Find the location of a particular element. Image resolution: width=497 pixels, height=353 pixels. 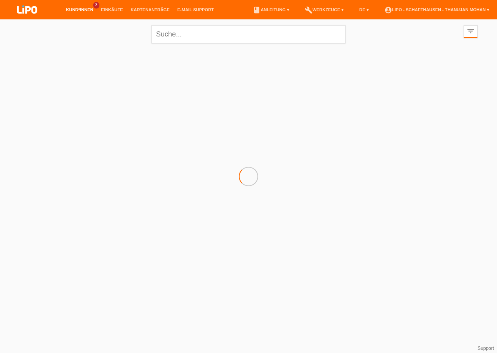

a: Kartenanträge is located at coordinates (150, 10).